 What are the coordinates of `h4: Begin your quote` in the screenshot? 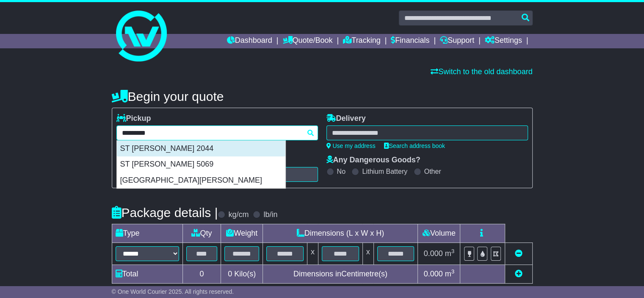 It's located at (322, 96).